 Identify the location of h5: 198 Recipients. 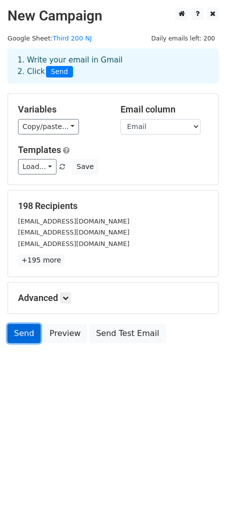
(113, 206).